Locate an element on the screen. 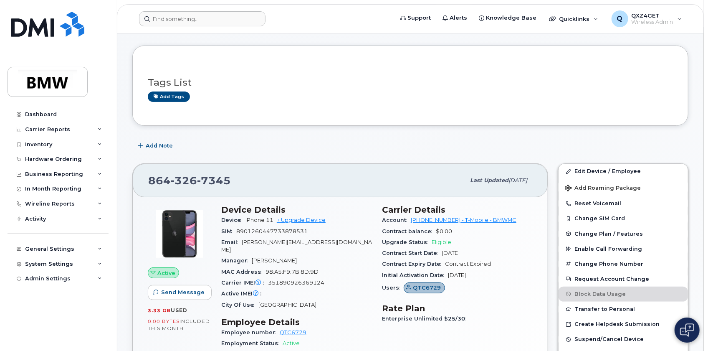 The image size is (708, 351). button: Enable Call Forwarding is located at coordinates (623, 249).